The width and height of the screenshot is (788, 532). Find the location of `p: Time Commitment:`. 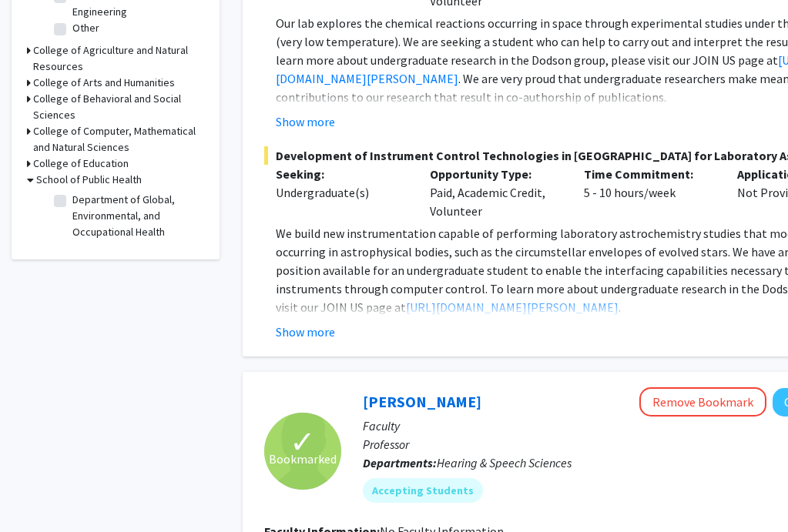

p: Time Commitment: is located at coordinates (649, 174).